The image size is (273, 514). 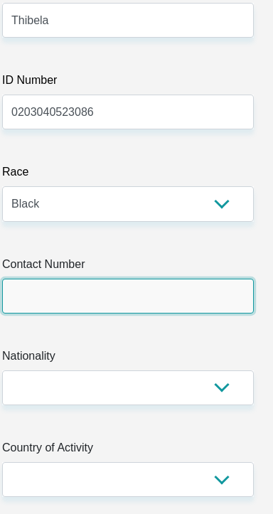 What do you see at coordinates (128, 20) in the screenshot?
I see `input: Surname` at bounding box center [128, 20].